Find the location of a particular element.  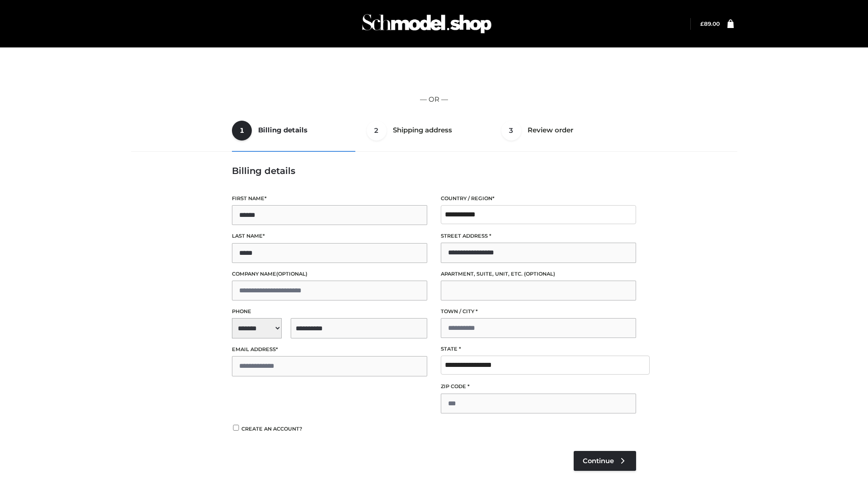

label: Town / City is located at coordinates (539, 311).